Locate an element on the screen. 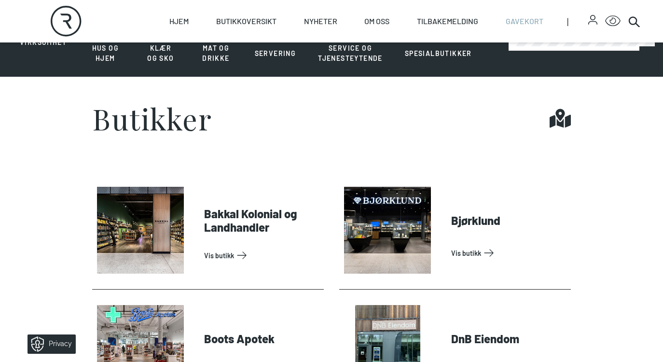 The height and width of the screenshot is (362, 663). span: Service og tjenesteytende is located at coordinates (350, 53).